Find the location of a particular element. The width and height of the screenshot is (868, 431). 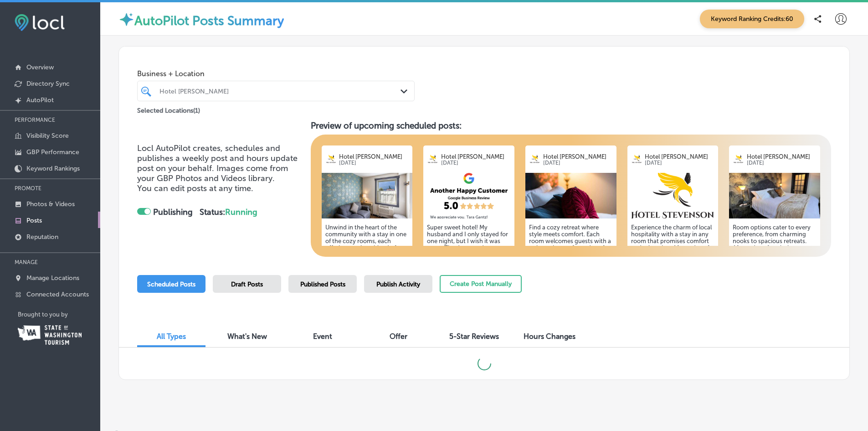

span: Offer is located at coordinates (398, 336).